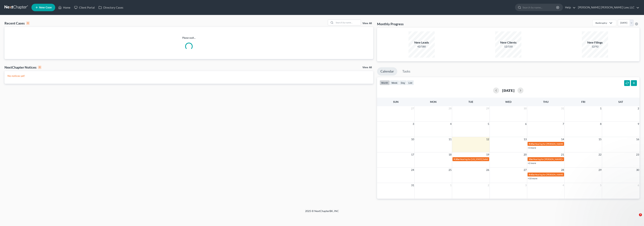 The width and height of the screenshot is (644, 226). I want to click on div: 42/180, so click(422, 46).